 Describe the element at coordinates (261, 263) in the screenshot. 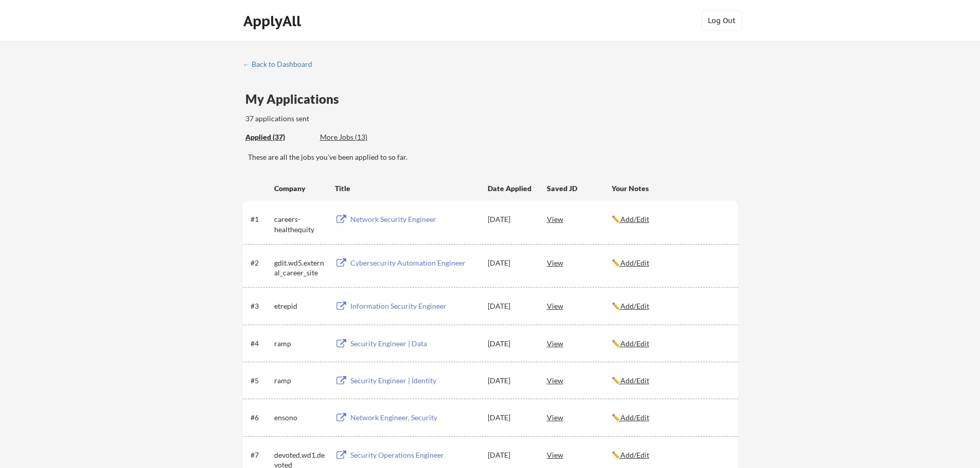

I see `div: #2` at that location.